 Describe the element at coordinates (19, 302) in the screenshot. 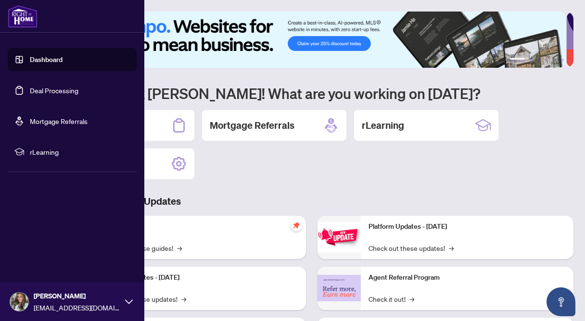

I see `img: Profile Icon` at that location.